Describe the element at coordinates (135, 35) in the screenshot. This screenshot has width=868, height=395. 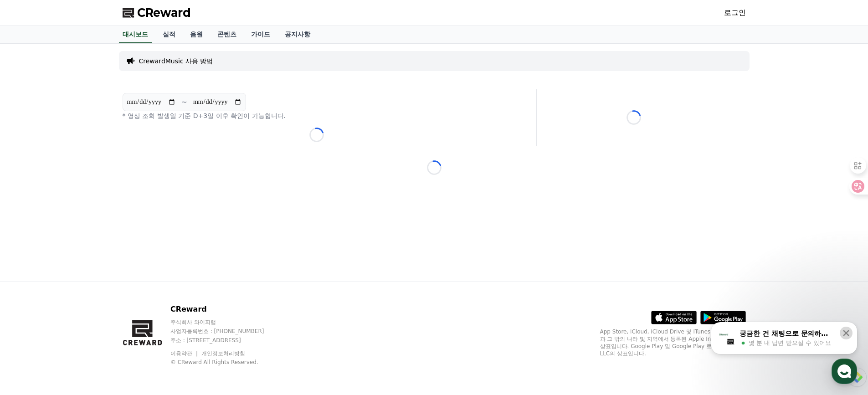
I see `a: 대시보드` at that location.